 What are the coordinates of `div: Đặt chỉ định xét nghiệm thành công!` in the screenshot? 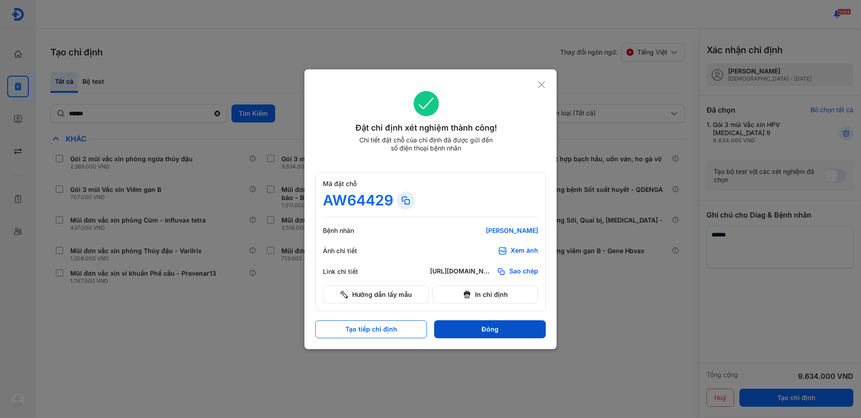 It's located at (426, 128).